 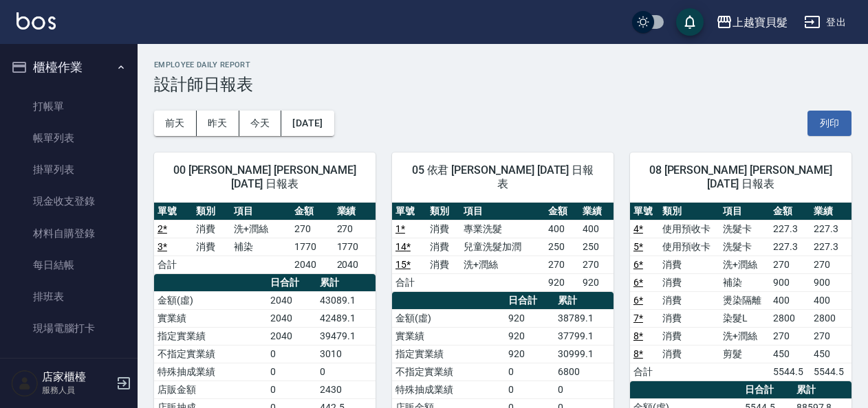 I want to click on button: save, so click(x=690, y=22).